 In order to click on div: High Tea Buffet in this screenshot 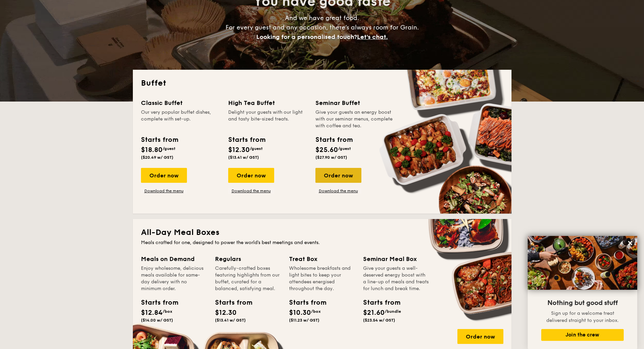, I will do `click(267, 103)`.